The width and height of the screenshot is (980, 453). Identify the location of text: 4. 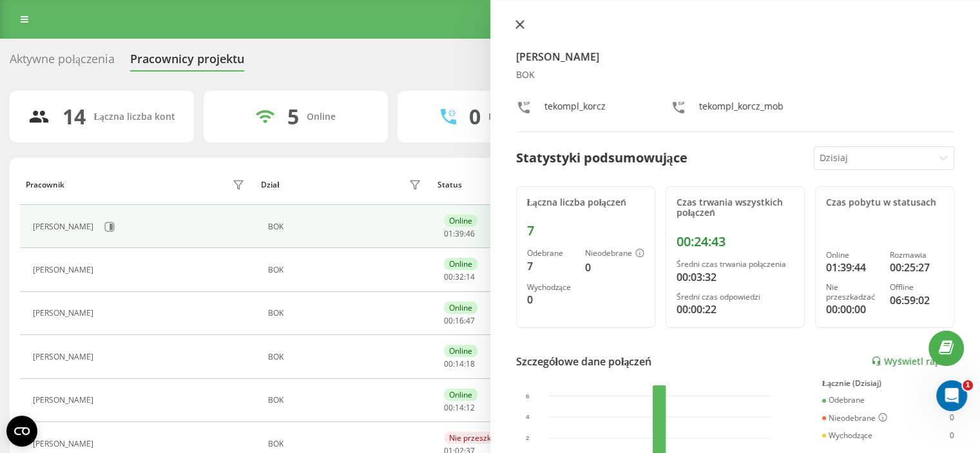
(527, 417).